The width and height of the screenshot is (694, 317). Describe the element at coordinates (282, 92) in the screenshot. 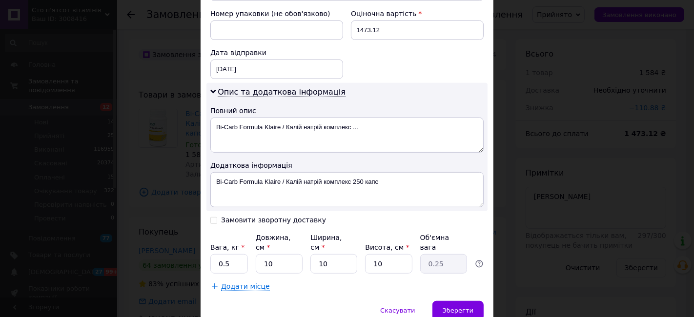

I see `span: Опис та додаткова інформація` at that location.